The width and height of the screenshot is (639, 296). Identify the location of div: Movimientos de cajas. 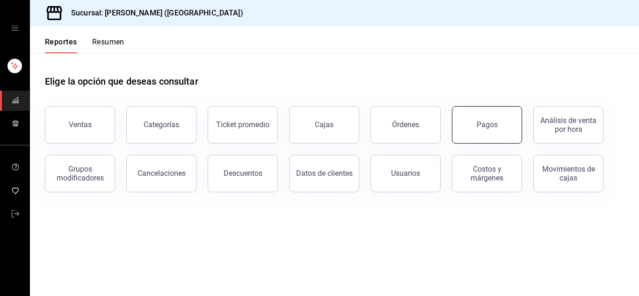
(569, 174).